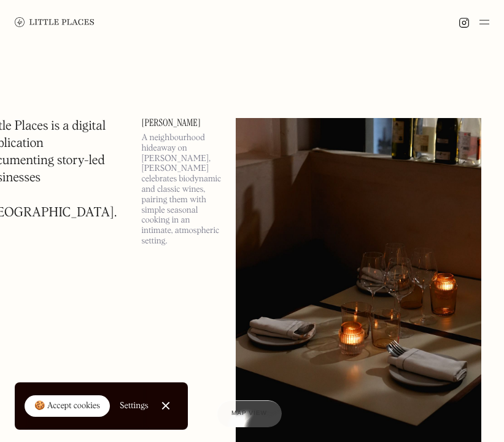  What do you see at coordinates (165, 406) in the screenshot?
I see `div: Close Cookie Popup` at bounding box center [165, 406].